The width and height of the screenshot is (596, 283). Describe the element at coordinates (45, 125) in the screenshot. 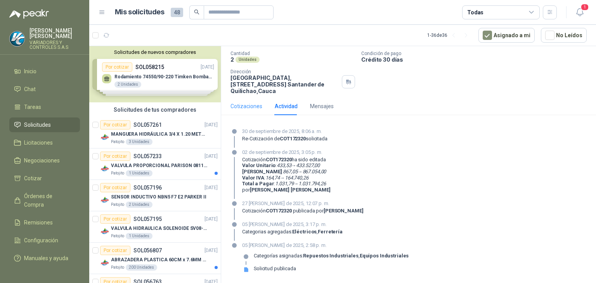

I see `a: Solicitudes` at that location.